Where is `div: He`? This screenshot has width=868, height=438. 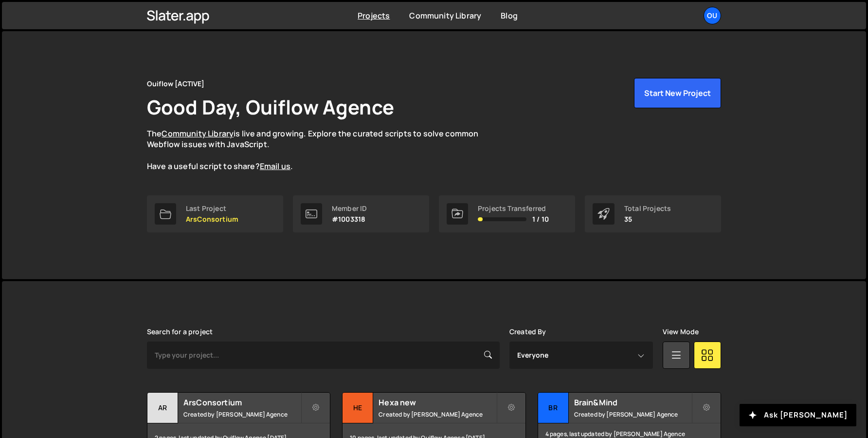
div: He is located at coordinates (358, 408).